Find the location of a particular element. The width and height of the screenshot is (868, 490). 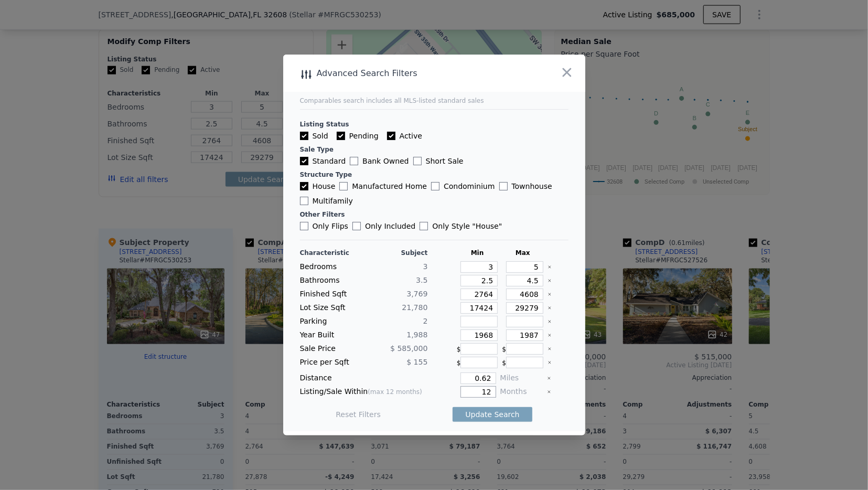

input: Standard is located at coordinates (304, 161).